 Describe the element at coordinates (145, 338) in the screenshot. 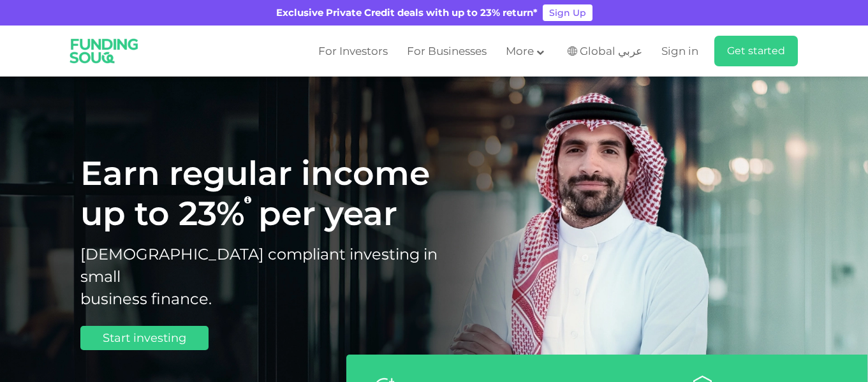

I see `span: Start investing` at that location.